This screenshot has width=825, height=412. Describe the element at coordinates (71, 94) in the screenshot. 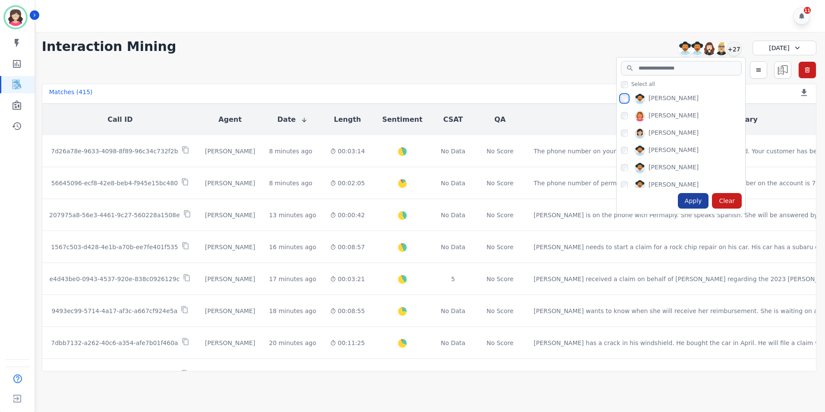

I see `div: Matches ( 415 )` at that location.